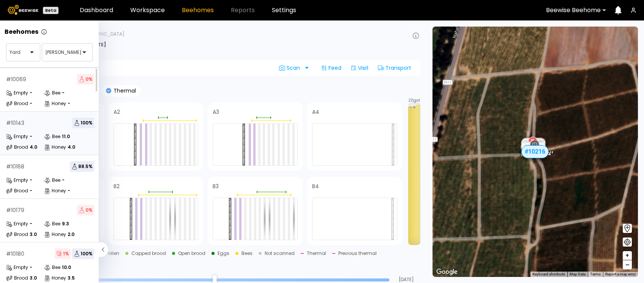 Image resolution: width=644 pixels, height=283 pixels. I want to click on a: Beehomes, so click(198, 10).